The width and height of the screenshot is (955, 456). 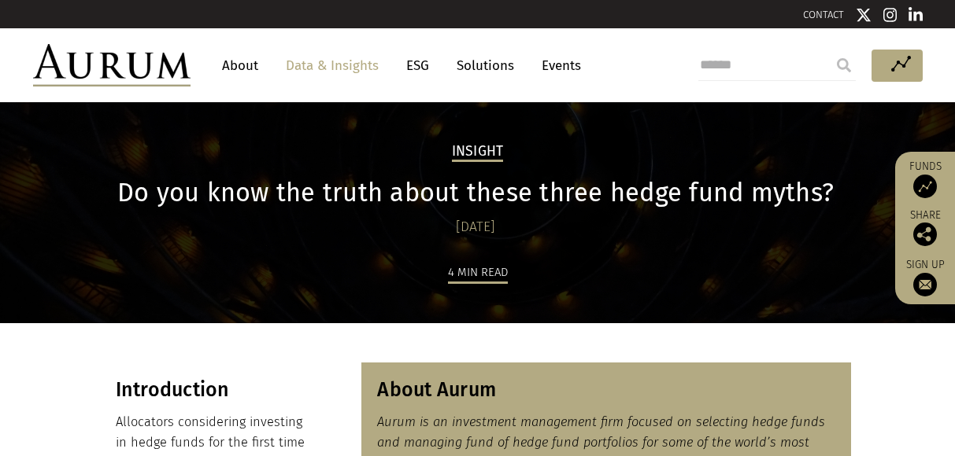 What do you see at coordinates (844, 65) in the screenshot?
I see `input: Submit` at bounding box center [844, 65].